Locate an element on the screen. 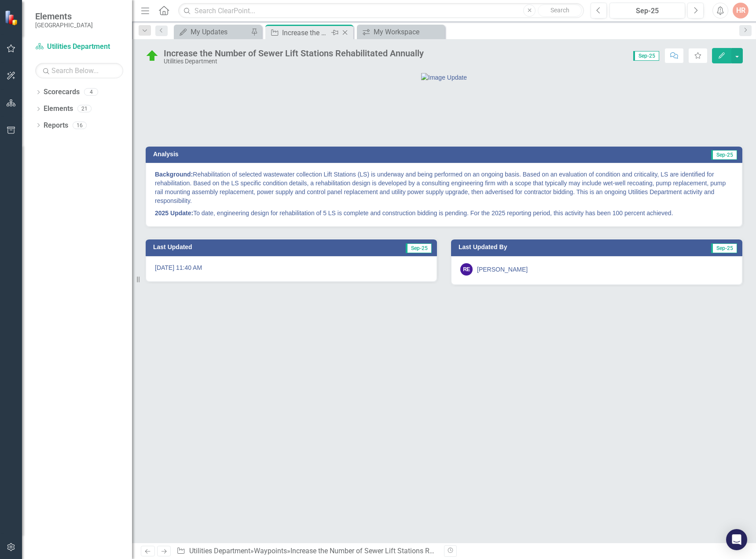 Image resolution: width=756 pixels, height=559 pixels. img: ClearPoint Strategy is located at coordinates (12, 18).